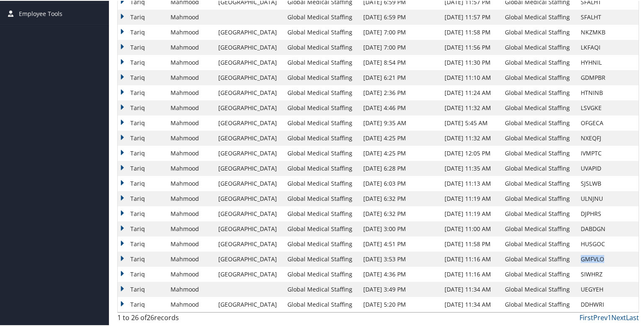 Image resolution: width=644 pixels, height=326 pixels. Describe the element at coordinates (608, 107) in the screenshot. I see `td: LSVGKE` at that location.